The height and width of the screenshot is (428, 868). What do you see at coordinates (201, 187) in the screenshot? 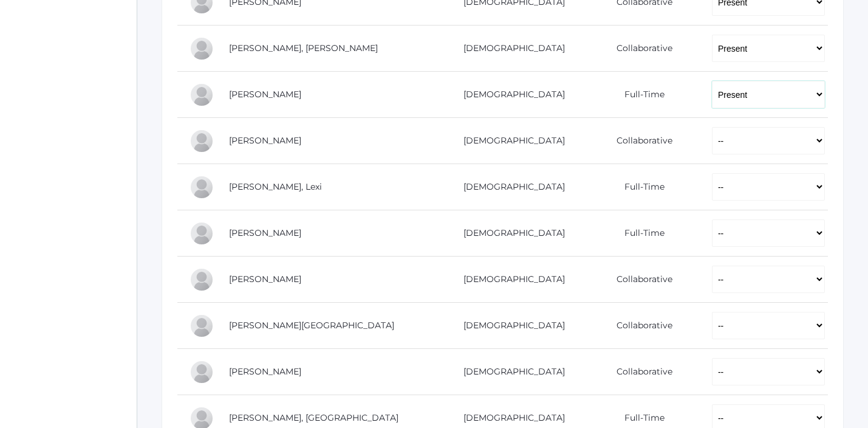
I see `div: Lexi Judy` at bounding box center [201, 187].